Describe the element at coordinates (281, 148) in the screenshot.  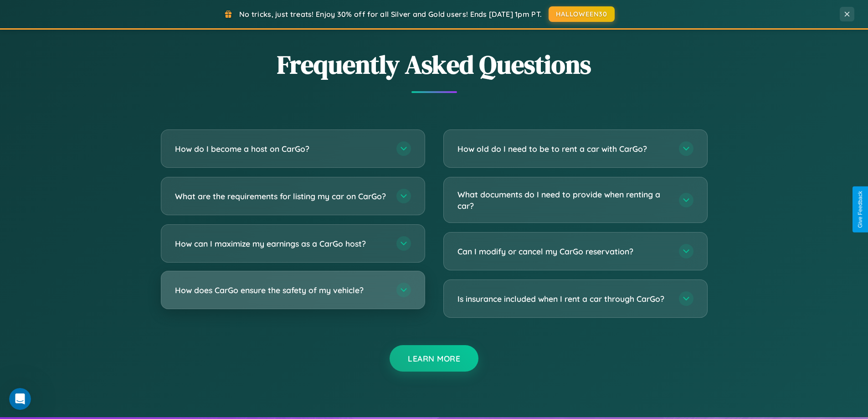
I see `h3: How do I become a host on CarGo?` at that location.